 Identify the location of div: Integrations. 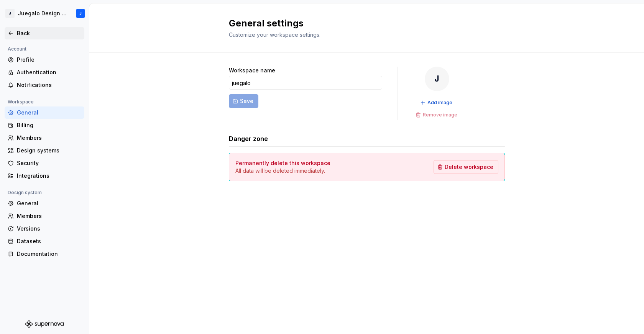
(49, 176).